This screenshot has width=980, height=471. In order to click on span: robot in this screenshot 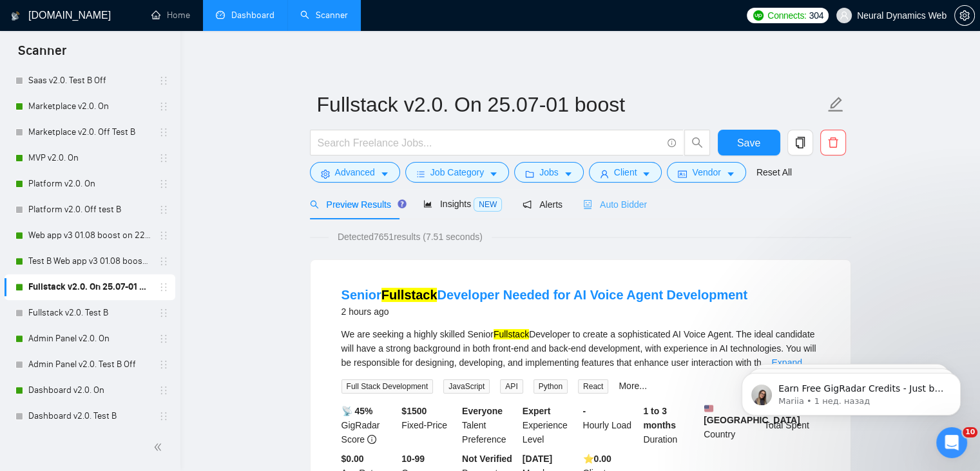, I will do `click(588, 204)`.